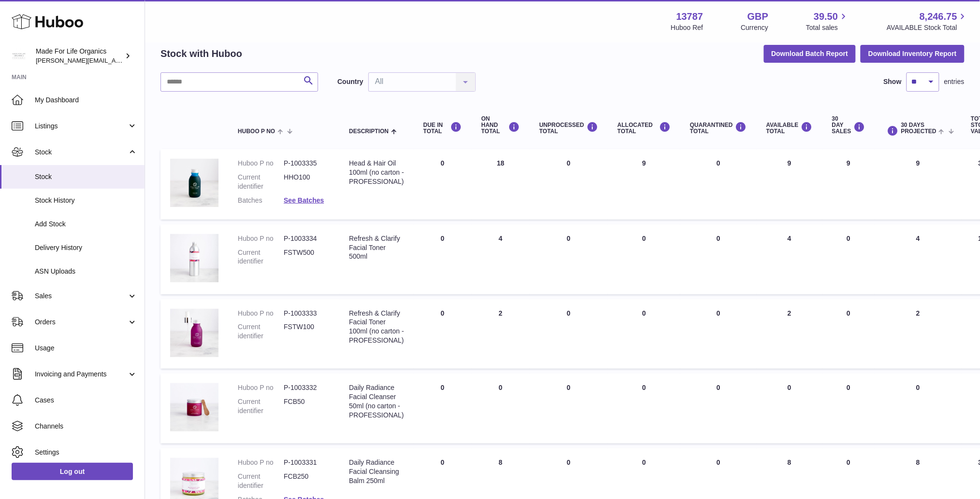  I want to click on dd: FSTW500, so click(306, 258).